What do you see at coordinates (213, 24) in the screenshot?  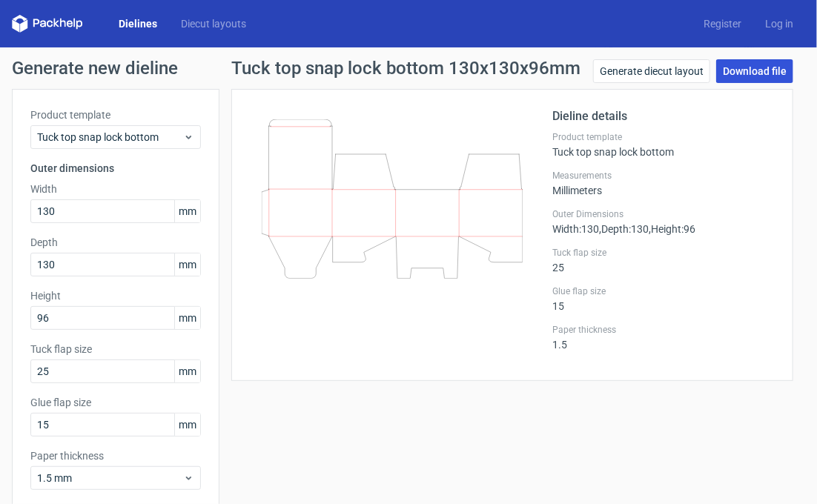 I see `a: Diecut layouts` at bounding box center [213, 24].